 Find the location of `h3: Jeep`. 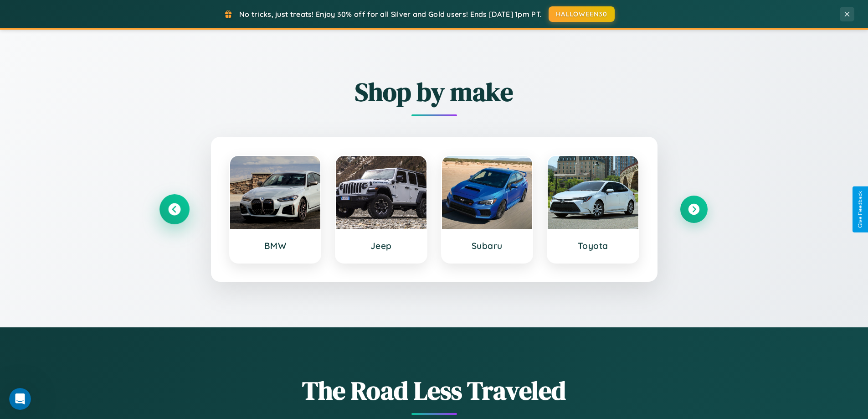

h3: Jeep is located at coordinates (381, 246).